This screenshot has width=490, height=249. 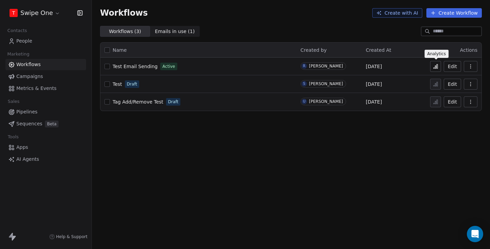 What do you see at coordinates (174, 31) in the screenshot?
I see `span: Emails in use ( 1 )` at bounding box center [174, 31].